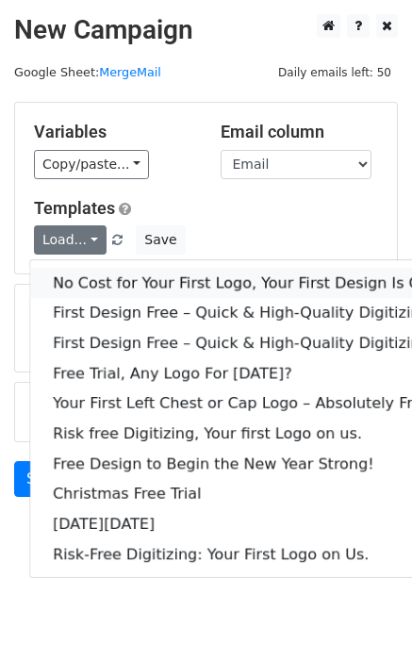 This screenshot has height=661, width=412. What do you see at coordinates (130, 72) in the screenshot?
I see `a: MergeMail` at bounding box center [130, 72].